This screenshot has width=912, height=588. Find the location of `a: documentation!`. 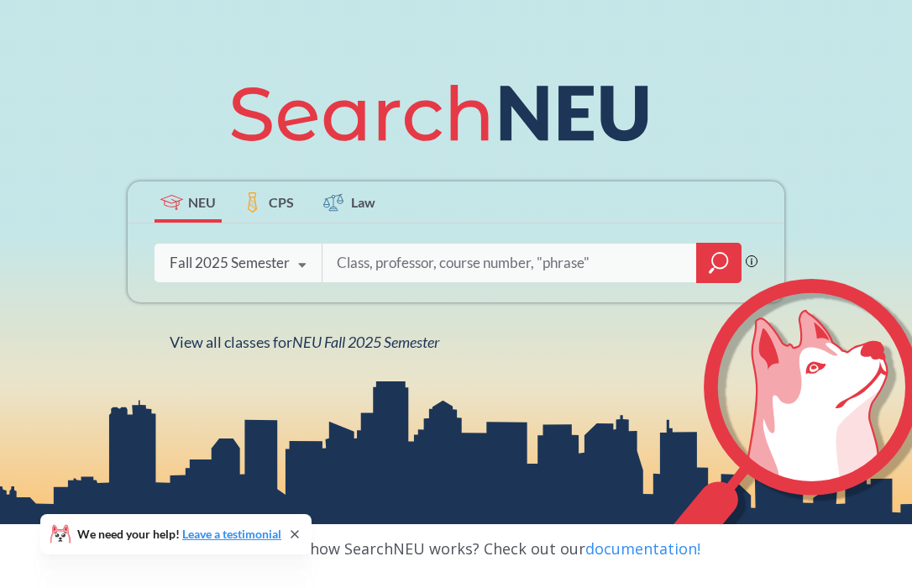

a: documentation! is located at coordinates (643, 548).